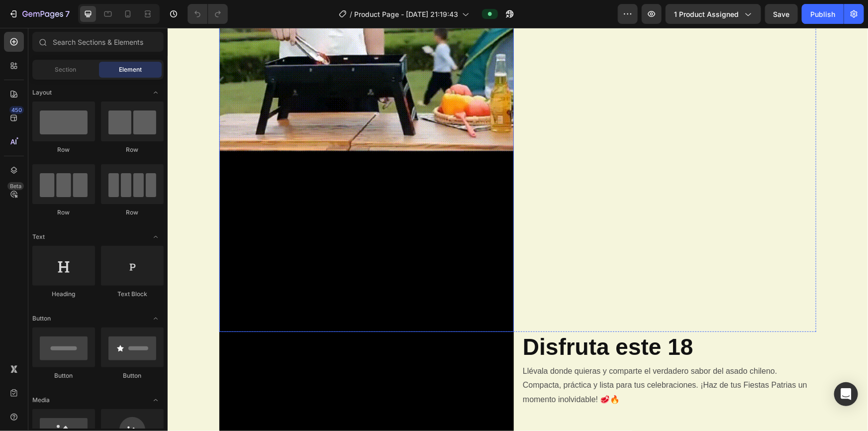 The height and width of the screenshot is (431, 868). Describe the element at coordinates (208, 14) in the screenshot. I see `div: Undo/Redo` at that location.